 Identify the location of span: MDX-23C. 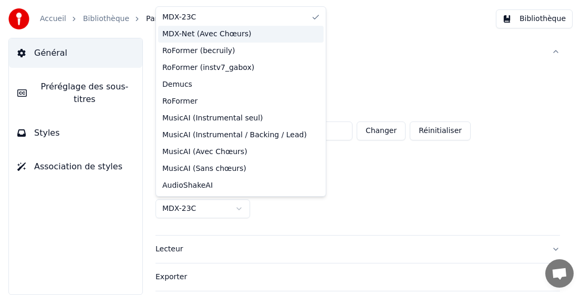
(179, 17).